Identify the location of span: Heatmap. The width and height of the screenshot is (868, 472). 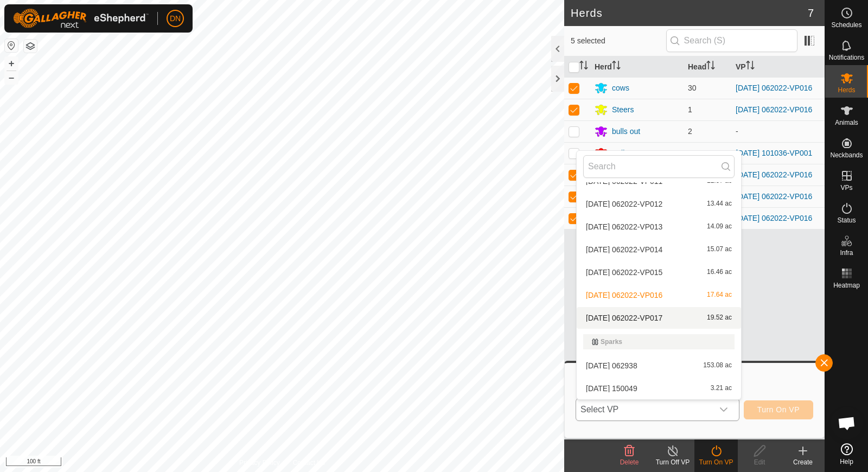
(846, 286).